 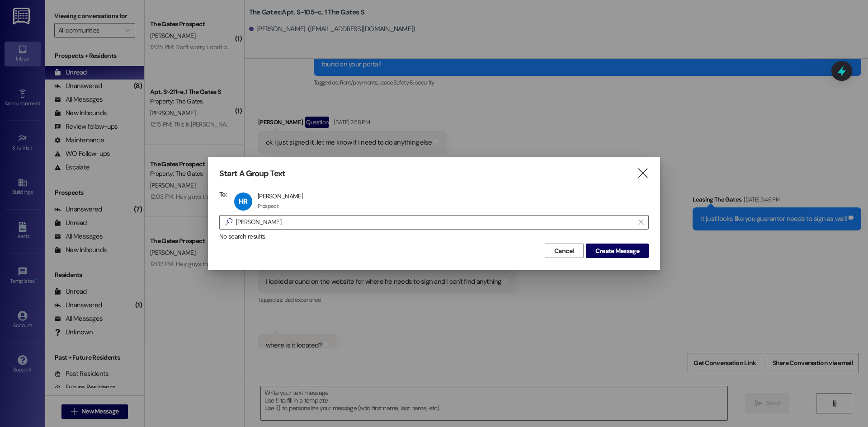 I want to click on div: Prospect, so click(x=268, y=206).